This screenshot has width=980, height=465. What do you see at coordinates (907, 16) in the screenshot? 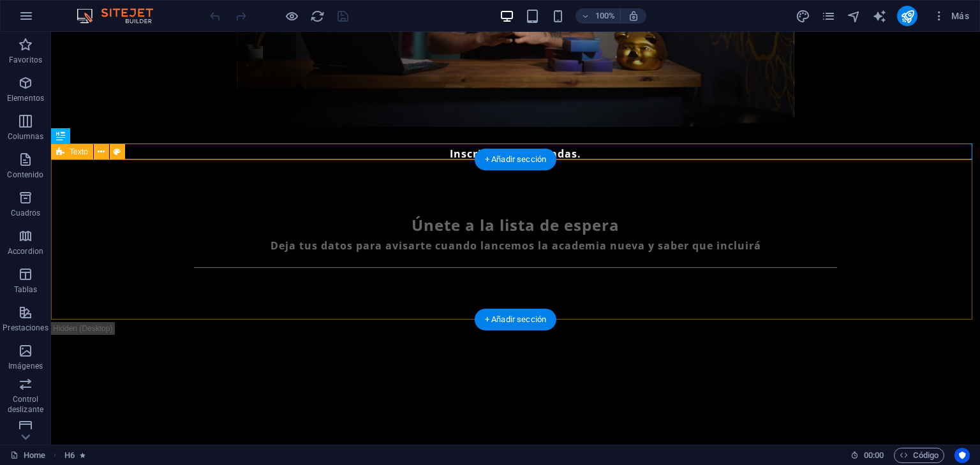
I see `button: publish` at bounding box center [907, 16].